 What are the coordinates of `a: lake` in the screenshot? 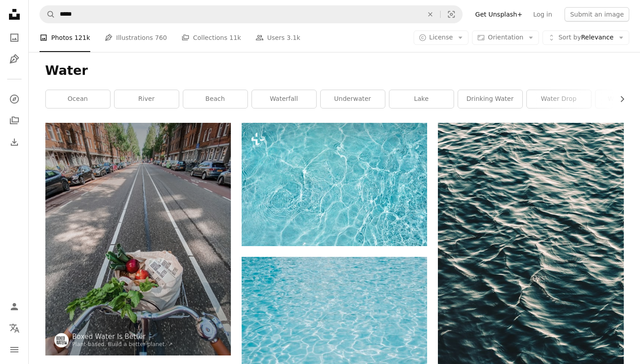 It's located at (421, 99).